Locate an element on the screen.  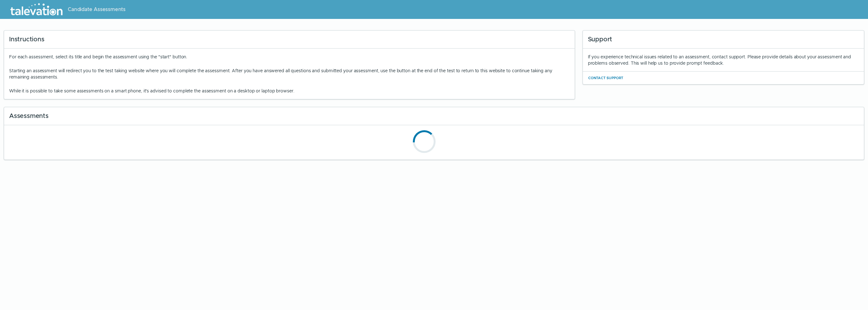
div: If you experience technical issues related to an assessment, contact support. Please provide deta... is located at coordinates (723, 60).